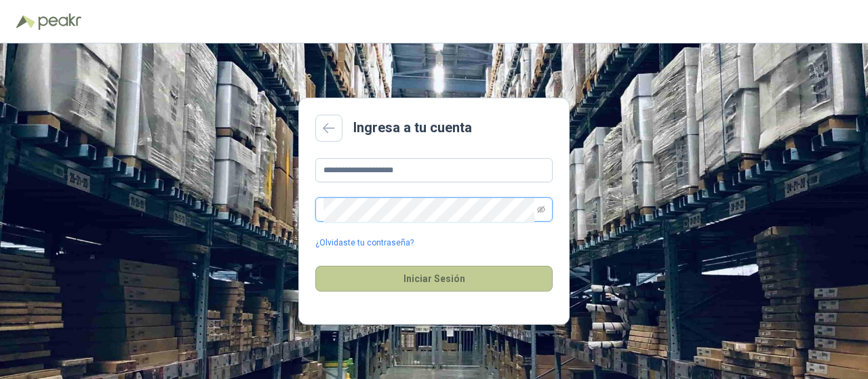  I want to click on button: Iniciar Sesión, so click(434, 278).